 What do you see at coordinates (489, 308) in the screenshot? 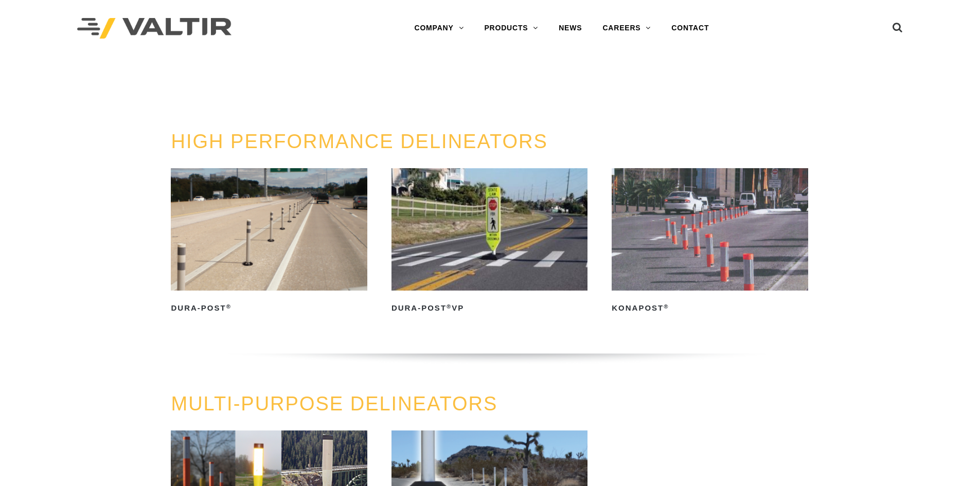
I see `h2: Dura-Post VP` at bounding box center [489, 308].